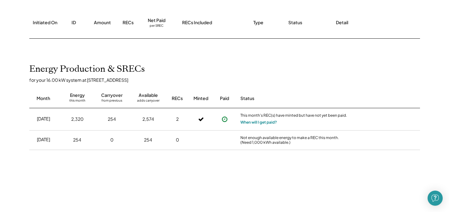 Image resolution: width=449 pixels, height=212 pixels. I want to click on div: ID, so click(74, 23).